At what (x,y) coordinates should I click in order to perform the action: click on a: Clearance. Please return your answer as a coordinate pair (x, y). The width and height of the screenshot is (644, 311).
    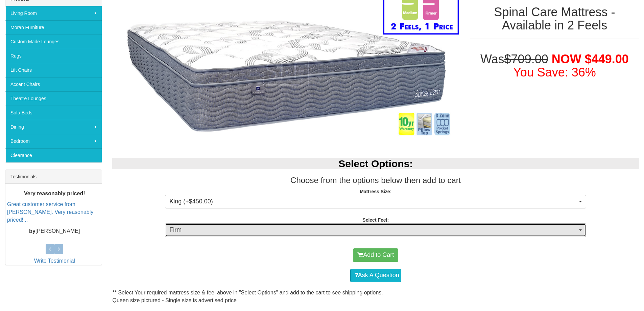
    Looking at the image, I should click on (54, 156).